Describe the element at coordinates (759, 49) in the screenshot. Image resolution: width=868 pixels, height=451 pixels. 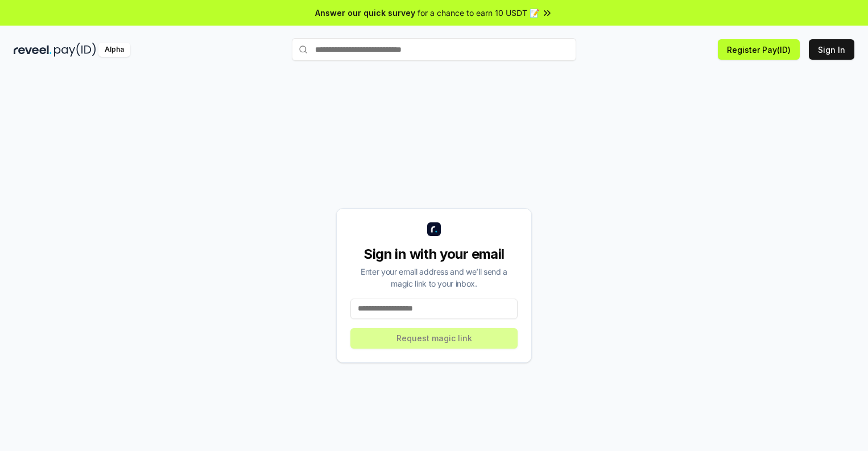
I see `button: Register Pay(ID)` at that location.